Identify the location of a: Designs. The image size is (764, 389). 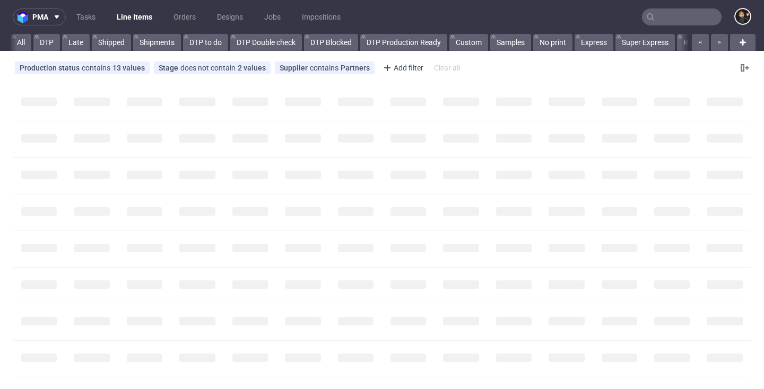
(230, 17).